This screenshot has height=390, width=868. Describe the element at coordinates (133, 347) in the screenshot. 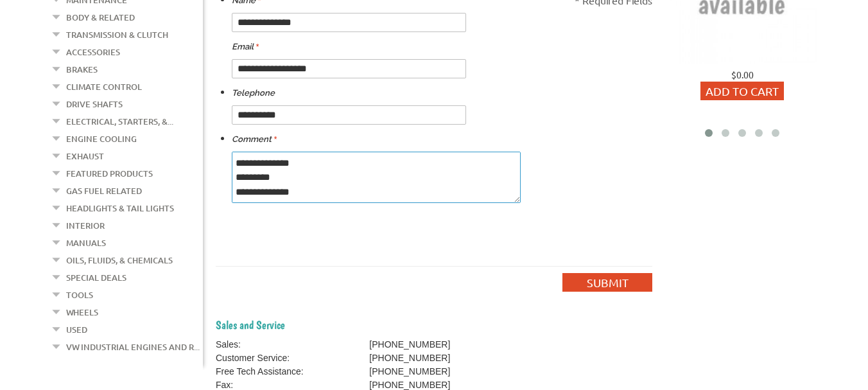

I see `a: VW Industrial Engines and R...` at that location.